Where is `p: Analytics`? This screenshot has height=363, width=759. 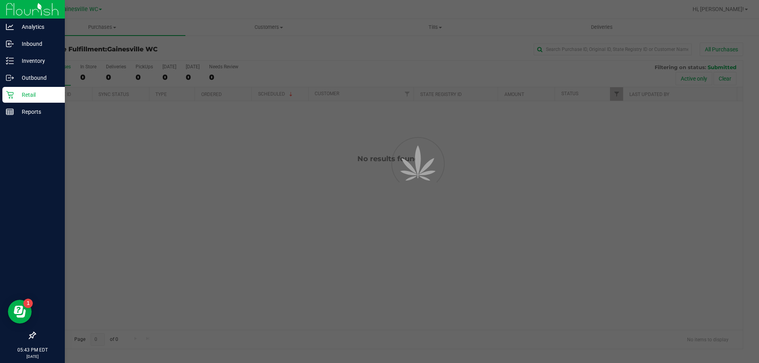
p: Analytics is located at coordinates (38, 27).